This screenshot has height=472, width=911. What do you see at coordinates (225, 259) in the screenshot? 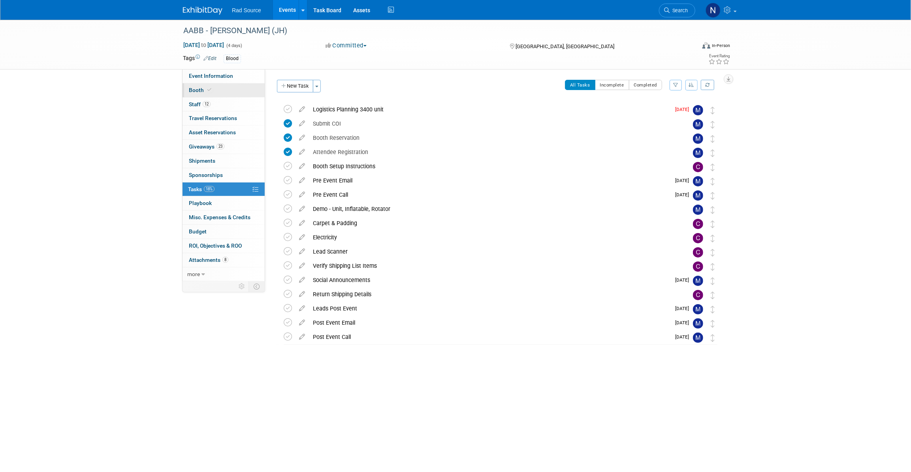
I see `span: 8` at bounding box center [225, 259].